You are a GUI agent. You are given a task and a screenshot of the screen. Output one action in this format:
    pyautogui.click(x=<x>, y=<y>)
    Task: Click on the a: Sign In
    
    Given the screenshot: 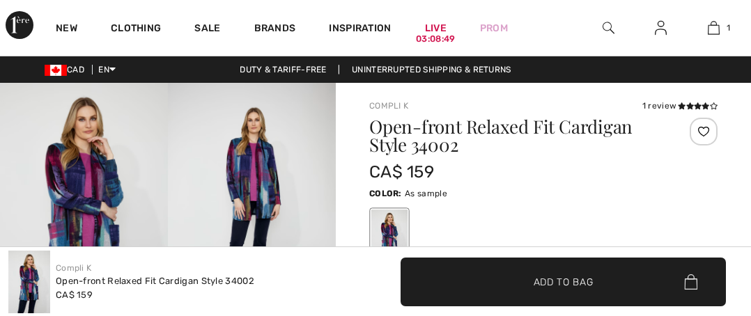 What is the action you would take?
    pyautogui.click(x=661, y=28)
    